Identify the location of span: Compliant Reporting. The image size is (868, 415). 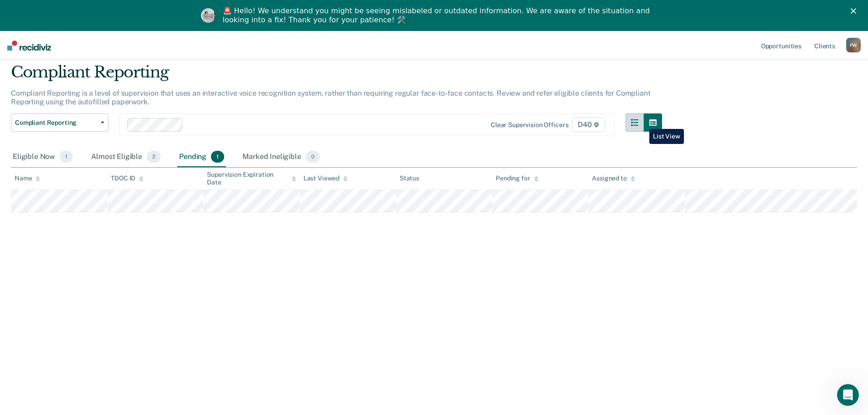
(56, 122).